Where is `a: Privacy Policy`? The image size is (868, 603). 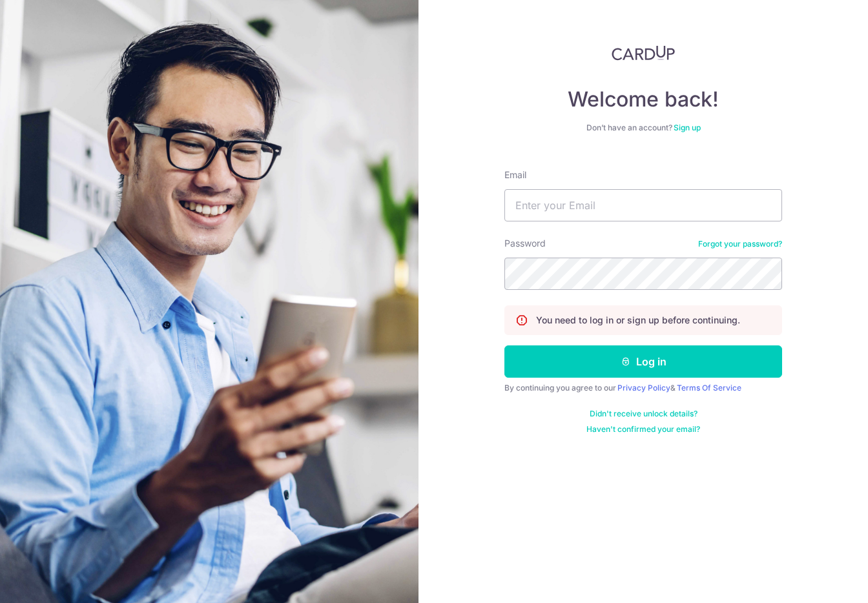
a: Privacy Policy is located at coordinates (644, 388).